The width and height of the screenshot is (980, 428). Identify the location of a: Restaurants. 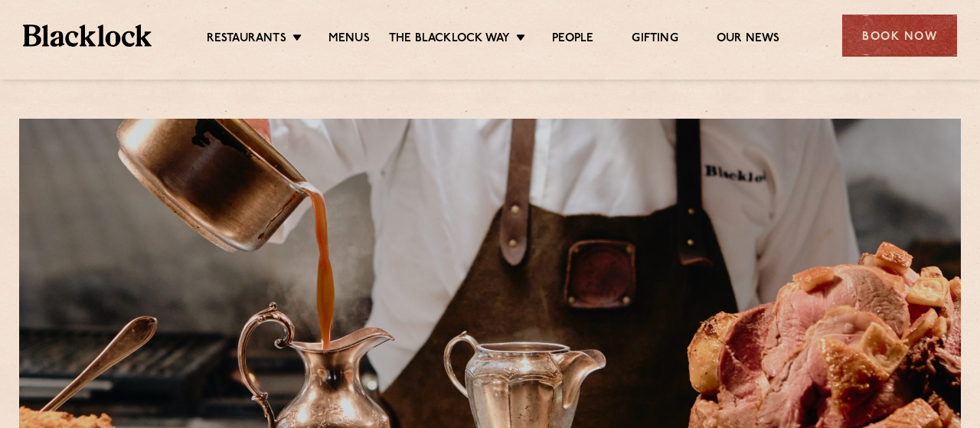
(247, 39).